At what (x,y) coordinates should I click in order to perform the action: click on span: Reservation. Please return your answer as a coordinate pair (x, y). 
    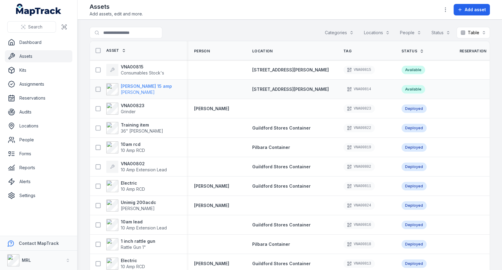
    Looking at the image, I should click on (473, 51).